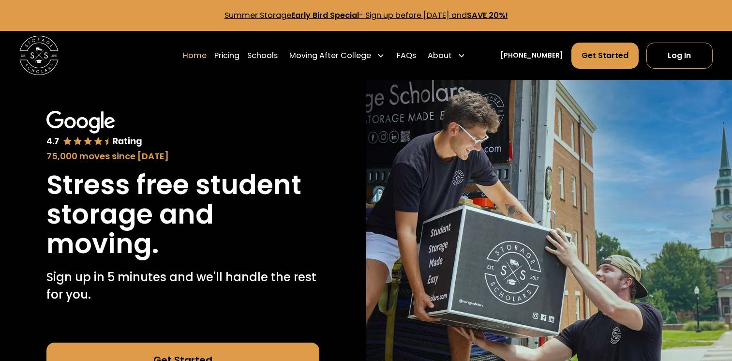 The width and height of the screenshot is (732, 361). I want to click on img: Google 4.7 star rating, so click(94, 129).